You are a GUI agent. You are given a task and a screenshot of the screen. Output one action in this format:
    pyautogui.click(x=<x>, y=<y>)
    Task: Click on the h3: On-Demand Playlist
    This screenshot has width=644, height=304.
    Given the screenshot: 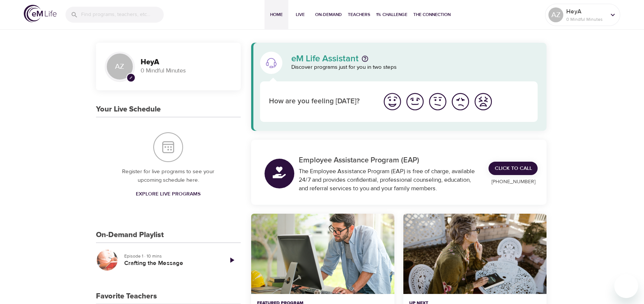 What is the action you would take?
    pyautogui.click(x=130, y=235)
    